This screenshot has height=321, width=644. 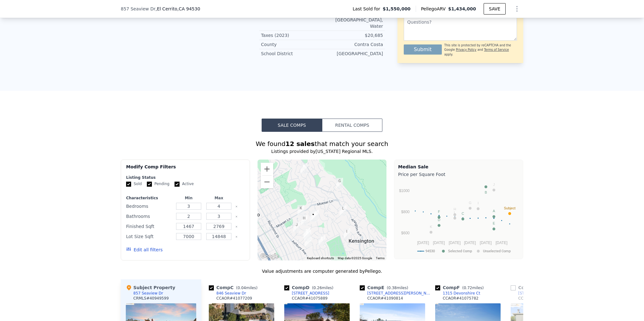 What do you see at coordinates (494, 211) in the screenshot?
I see `text: A` at bounding box center [494, 211].